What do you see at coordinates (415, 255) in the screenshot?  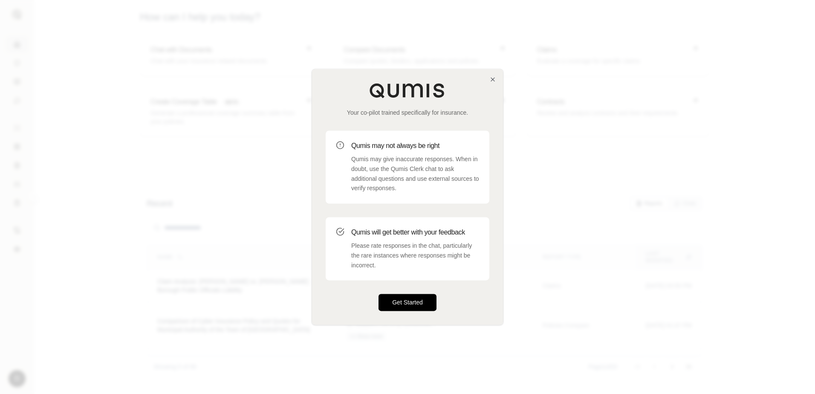 I see `p: Please rate responses in the chat, particularly the rare instances where responses might be incor...` at bounding box center [415, 255].